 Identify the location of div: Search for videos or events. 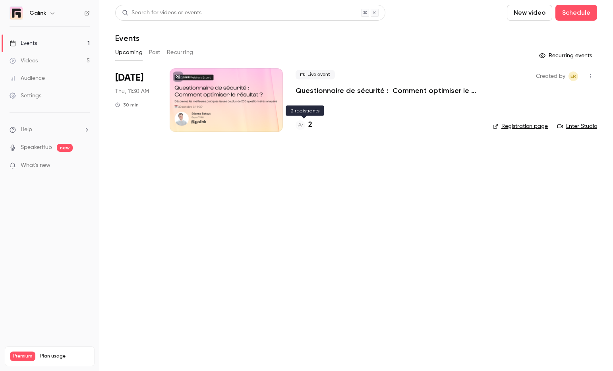
(162, 13).